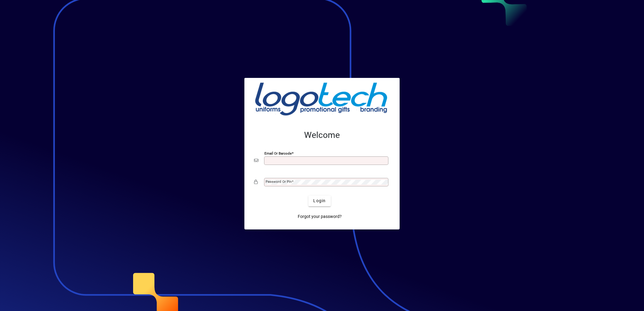 This screenshot has height=311, width=644. What do you see at coordinates (320, 216) in the screenshot?
I see `span: Forgot your password?` at bounding box center [320, 216].